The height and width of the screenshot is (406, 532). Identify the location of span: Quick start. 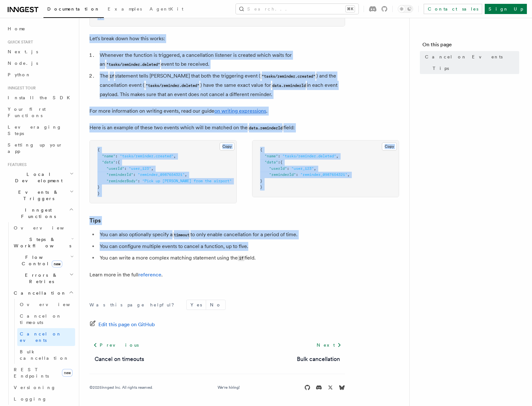
(19, 42).